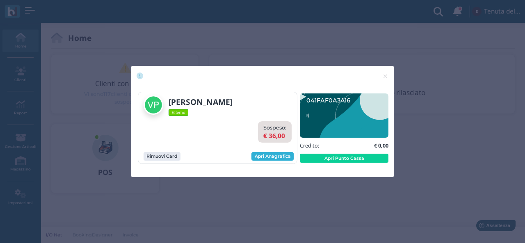 Image resolution: width=525 pixels, height=243 pixels. What do you see at coordinates (178, 112) in the screenshot?
I see `span: Esterno` at bounding box center [178, 112].